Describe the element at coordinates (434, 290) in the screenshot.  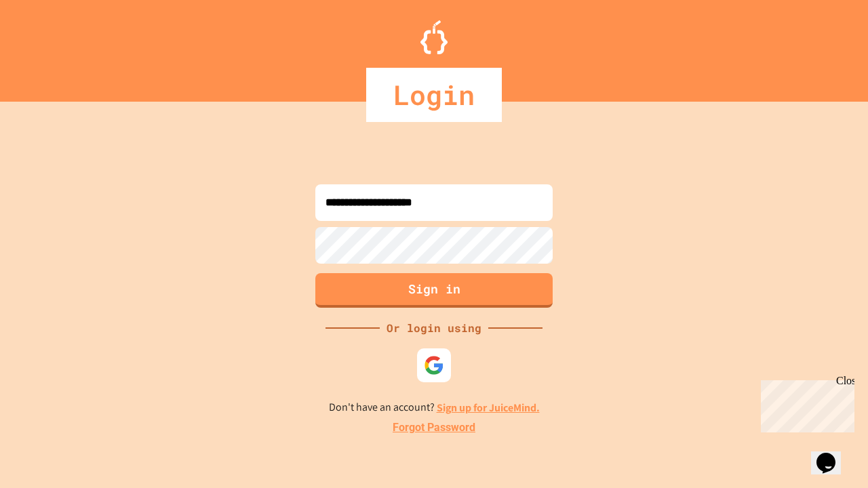
I see `button: Sign in` at that location.